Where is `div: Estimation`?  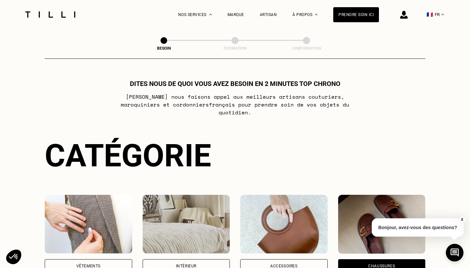 div: Estimation is located at coordinates (235, 48).